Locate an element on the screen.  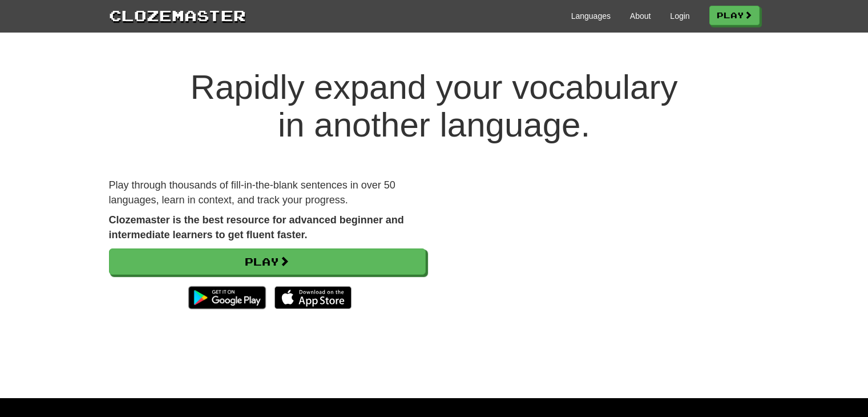
a: Clozemaster is located at coordinates (178, 15).